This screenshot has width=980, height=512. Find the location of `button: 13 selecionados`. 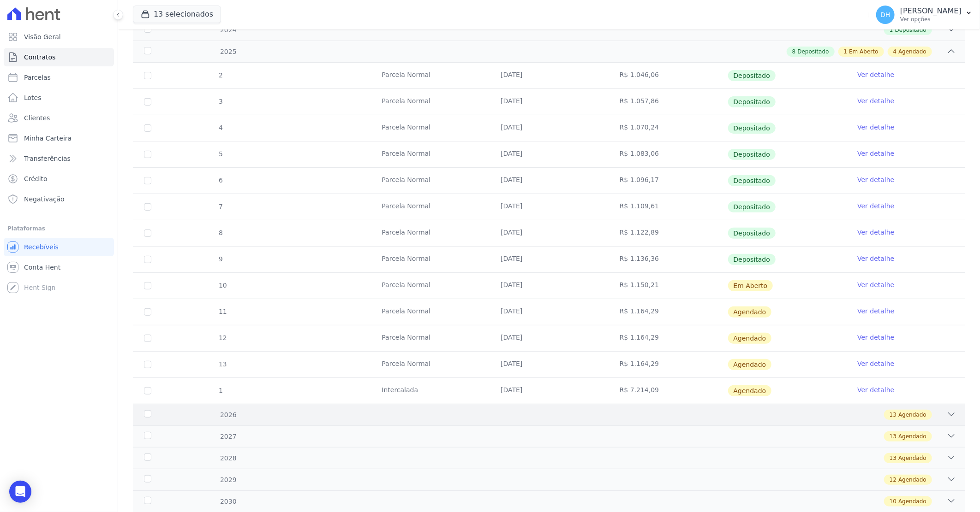

button: 13 selecionados is located at coordinates (176, 14).